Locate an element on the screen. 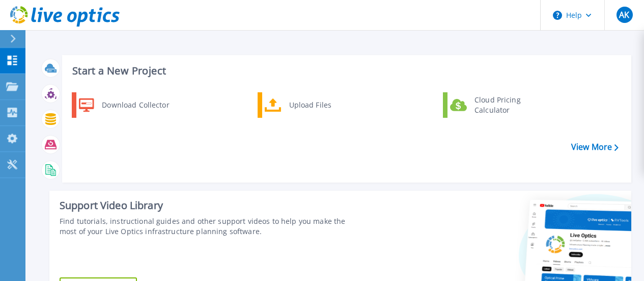 Image resolution: width=644 pixels, height=281 pixels. a: Upload Files is located at coordinates (310, 105).